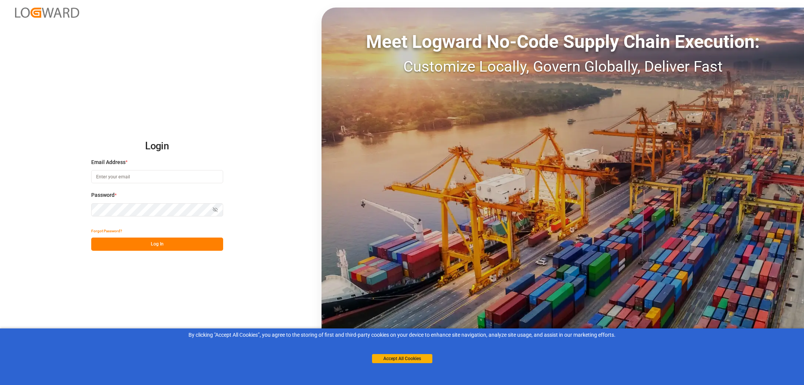 Image resolution: width=804 pixels, height=385 pixels. I want to click on h2: Login, so click(157, 146).